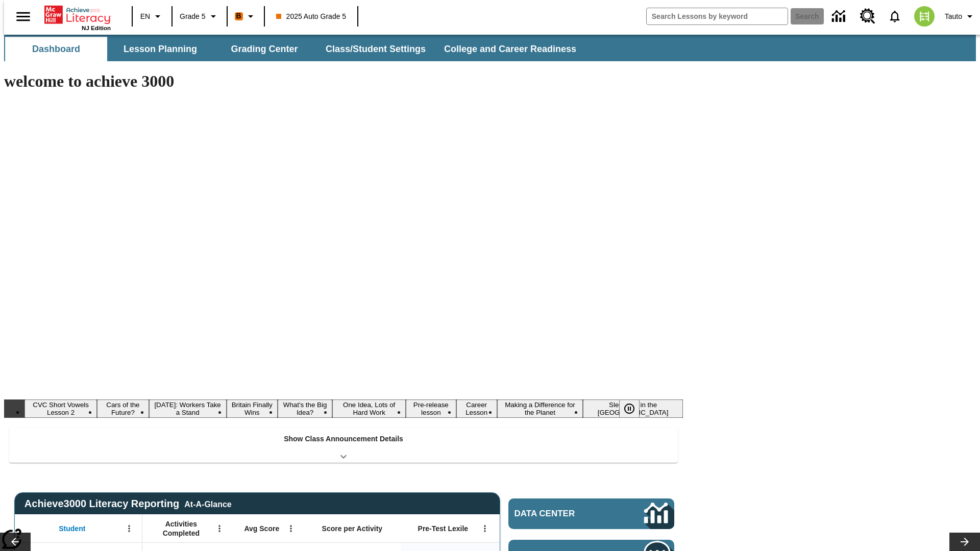  What do you see at coordinates (312, 16) in the screenshot?
I see `span: 2025 Auto Grade 5` at bounding box center [312, 16].